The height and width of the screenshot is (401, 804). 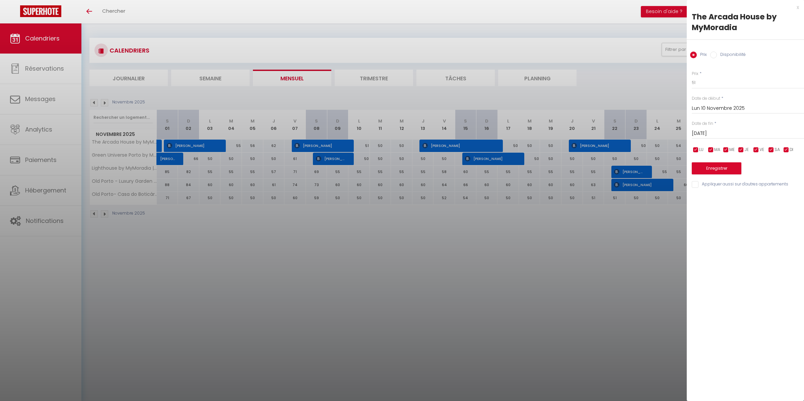 I want to click on span: LU, so click(x=701, y=150).